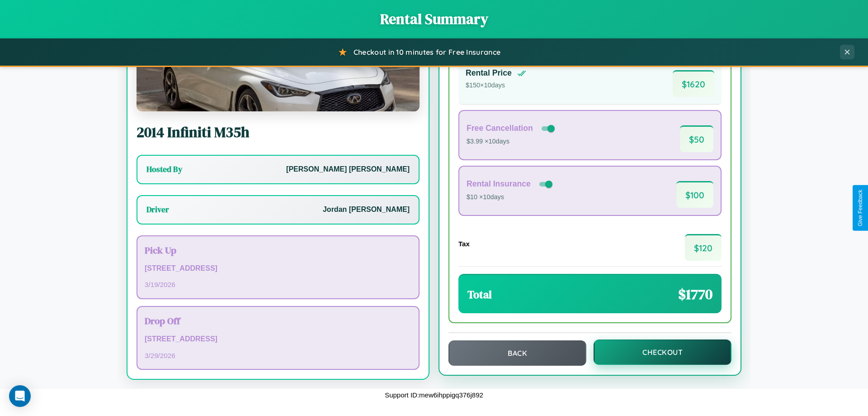  I want to click on h3: Driver, so click(158, 209).